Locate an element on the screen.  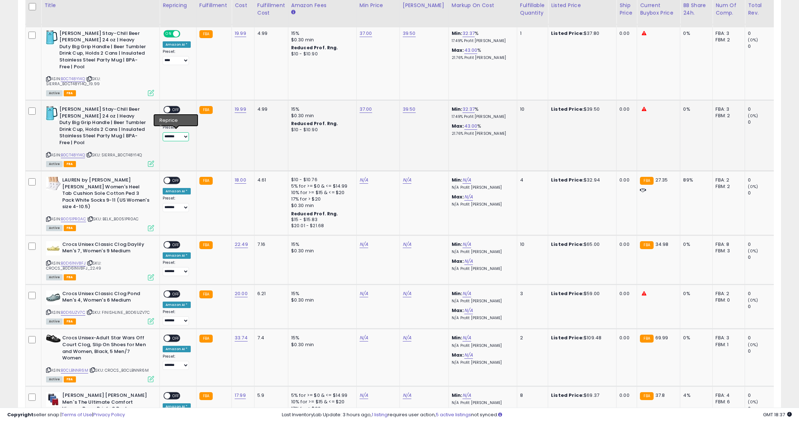
div: $109.48 is located at coordinates (581, 338).